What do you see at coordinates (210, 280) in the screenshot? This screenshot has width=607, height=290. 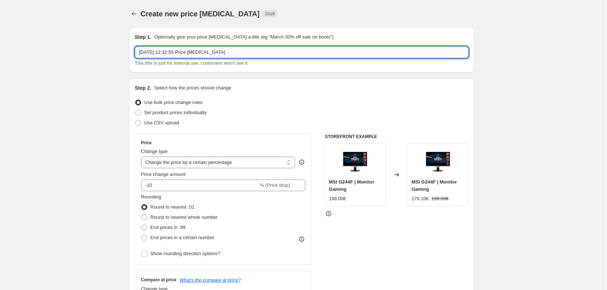 I see `i: What's the compare at price?` at bounding box center [210, 280].